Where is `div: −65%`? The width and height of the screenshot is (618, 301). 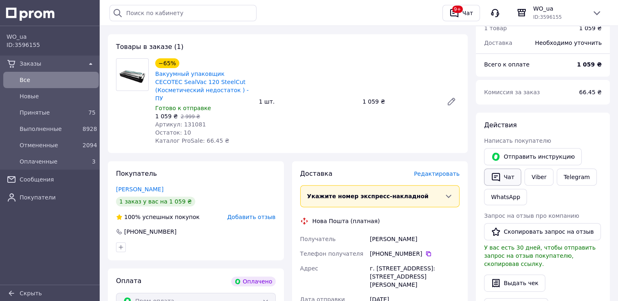
div: −65% is located at coordinates (167, 63).